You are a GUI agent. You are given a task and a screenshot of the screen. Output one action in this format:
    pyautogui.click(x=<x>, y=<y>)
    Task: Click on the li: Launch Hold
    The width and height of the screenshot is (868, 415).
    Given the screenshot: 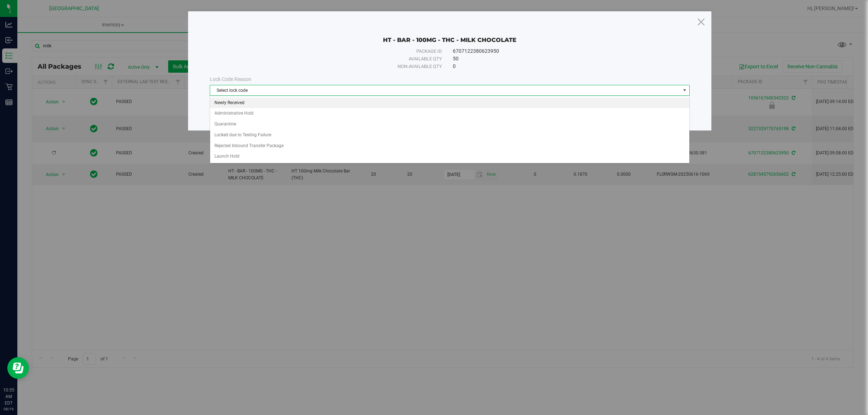 What is the action you would take?
    pyautogui.click(x=449, y=157)
    